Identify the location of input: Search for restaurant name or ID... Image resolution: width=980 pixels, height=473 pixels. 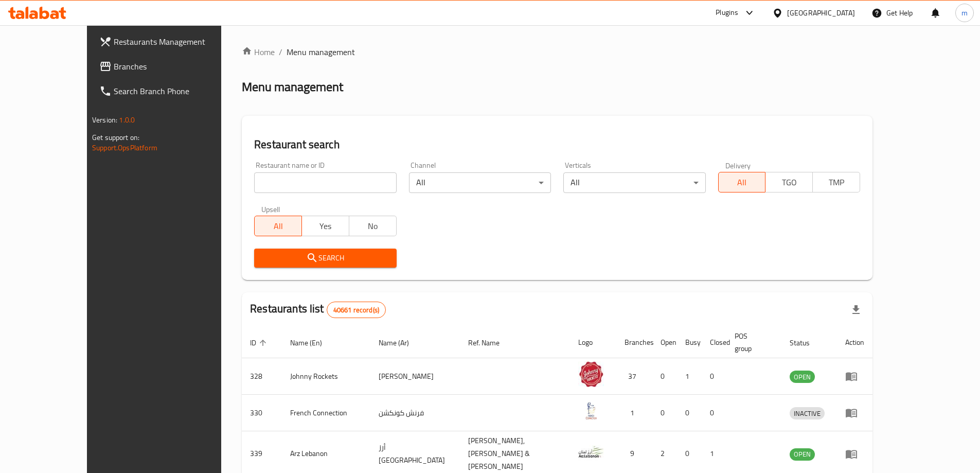
(325, 183).